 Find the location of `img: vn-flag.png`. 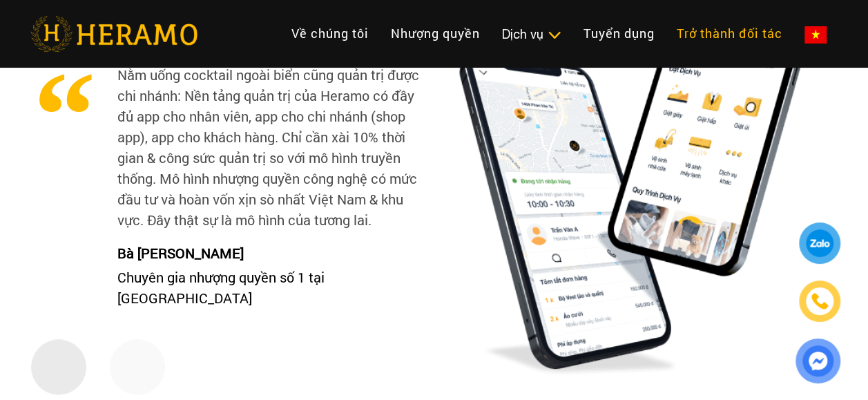

img: vn-flag.png is located at coordinates (815, 34).